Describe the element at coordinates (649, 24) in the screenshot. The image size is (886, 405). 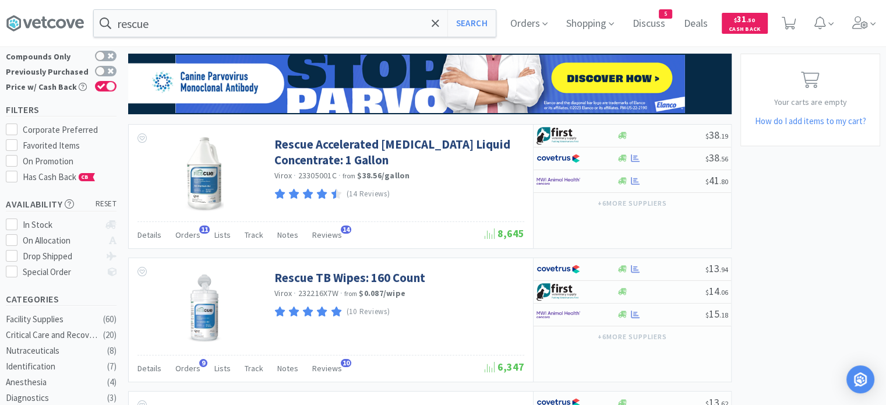
I see `a: Discuss5` at that location.